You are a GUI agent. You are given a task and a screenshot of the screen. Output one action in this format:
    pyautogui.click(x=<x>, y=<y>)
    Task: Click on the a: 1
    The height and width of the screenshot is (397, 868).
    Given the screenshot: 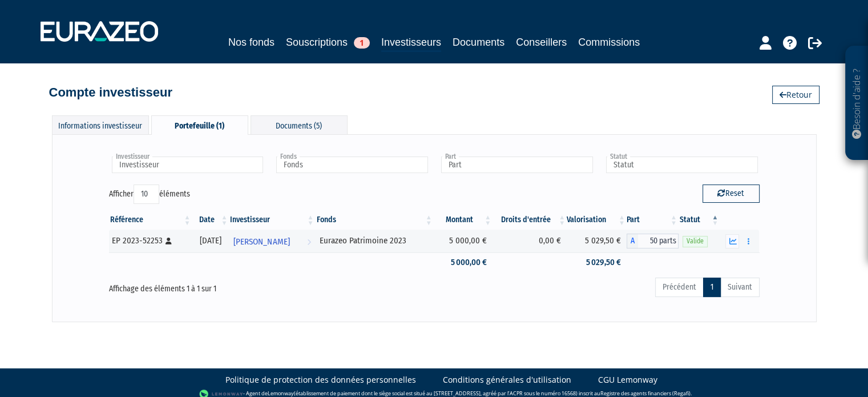 What is the action you would take?
    pyautogui.click(x=712, y=287)
    